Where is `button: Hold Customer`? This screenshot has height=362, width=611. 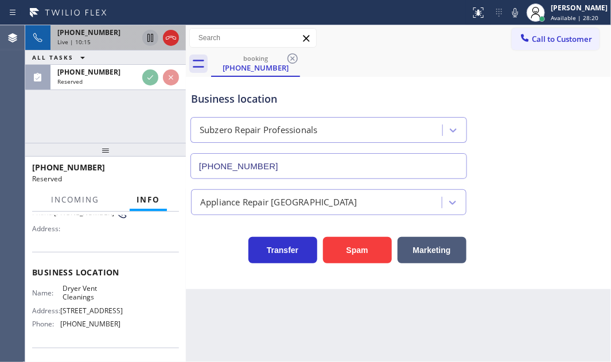
button: Hold Customer is located at coordinates (150, 38).